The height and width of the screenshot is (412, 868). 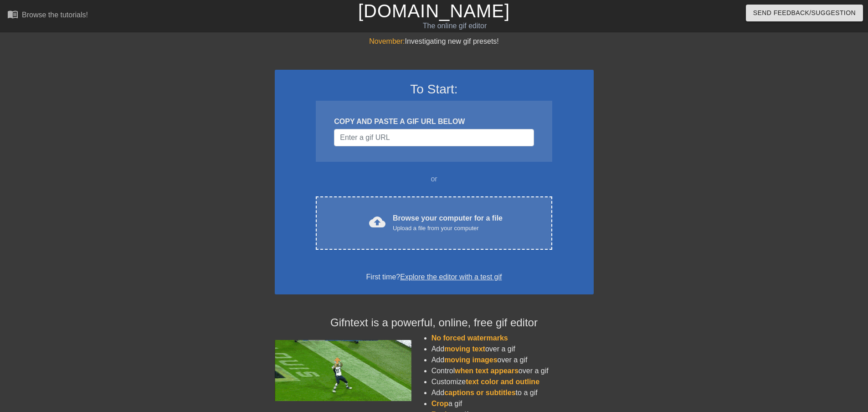 I want to click on span: November:, so click(x=387, y=41).